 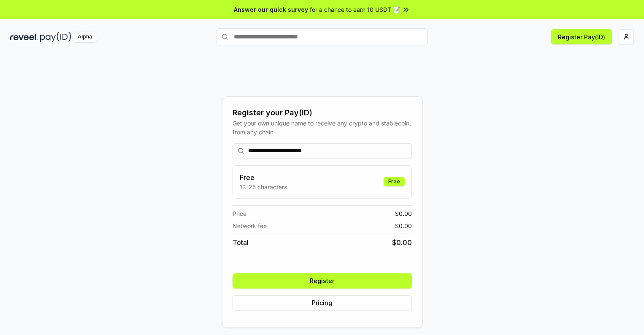 I want to click on div: Free, so click(x=394, y=182).